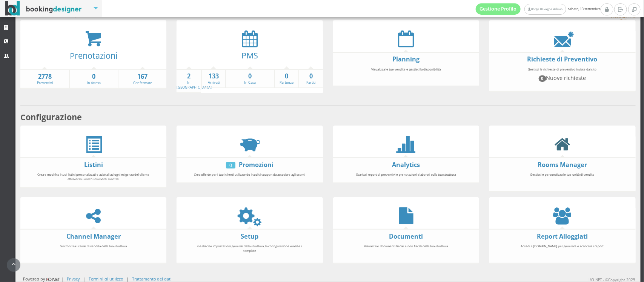  I want to click on span: sabato, 13 settembre, so click(538, 9).